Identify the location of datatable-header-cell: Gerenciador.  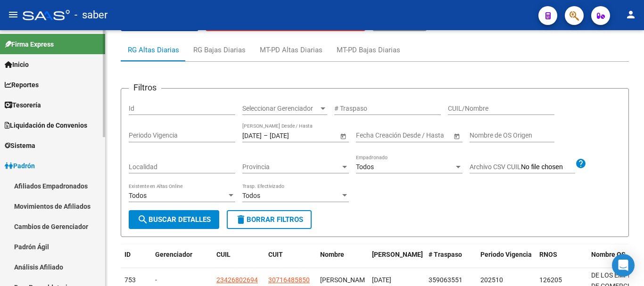
(182, 260).